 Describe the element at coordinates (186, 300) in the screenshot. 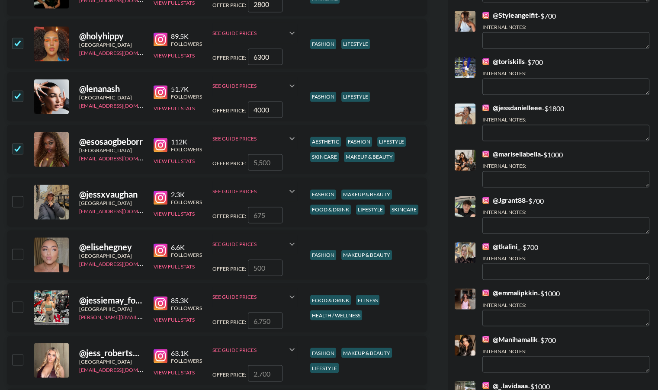

I see `div: 85.3K` at that location.